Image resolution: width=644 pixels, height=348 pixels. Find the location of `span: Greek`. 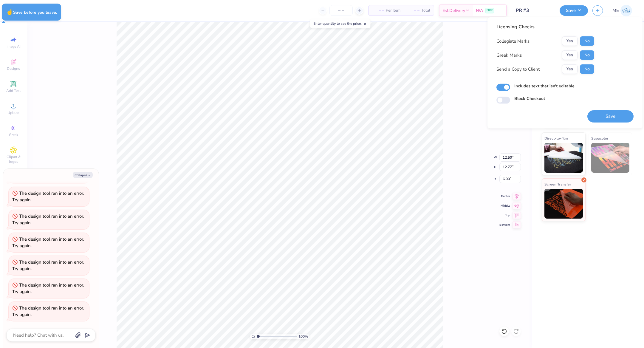

span: Greek is located at coordinates (13, 135).